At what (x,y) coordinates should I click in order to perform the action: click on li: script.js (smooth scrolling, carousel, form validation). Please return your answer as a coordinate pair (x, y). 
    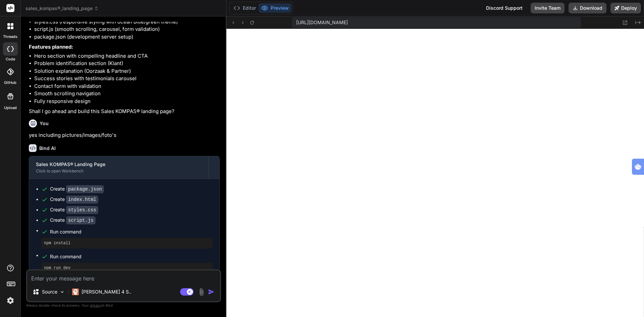
    Looking at the image, I should click on (127, 29).